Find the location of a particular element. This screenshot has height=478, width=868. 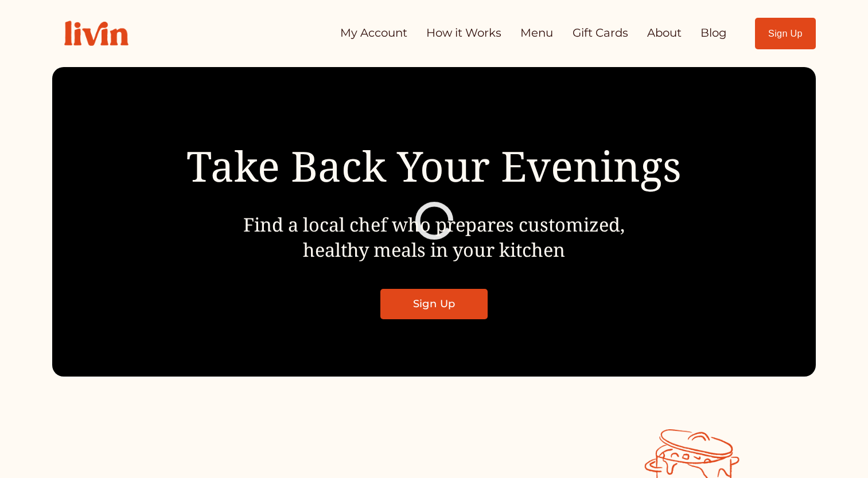

a: About is located at coordinates (664, 33).